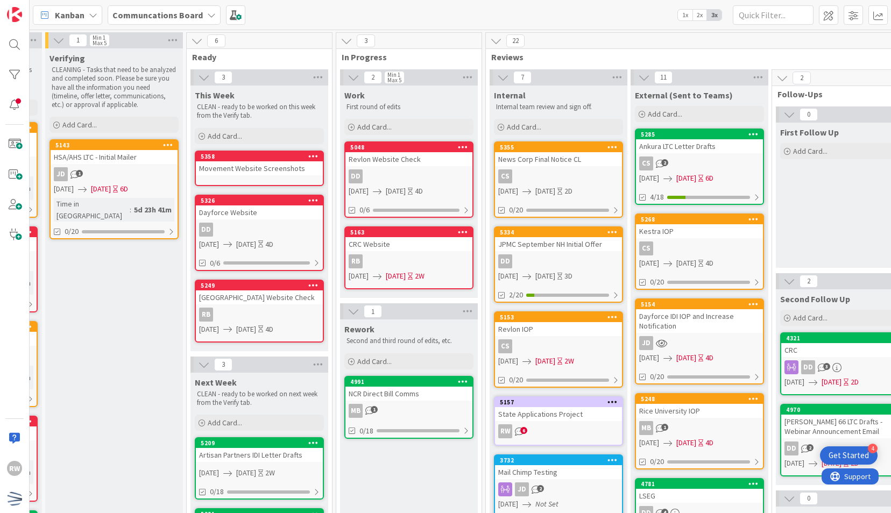 Image resolution: width=891 pixels, height=513 pixels. What do you see at coordinates (36, 8) in the screenshot?
I see `span: Support` at bounding box center [36, 8].